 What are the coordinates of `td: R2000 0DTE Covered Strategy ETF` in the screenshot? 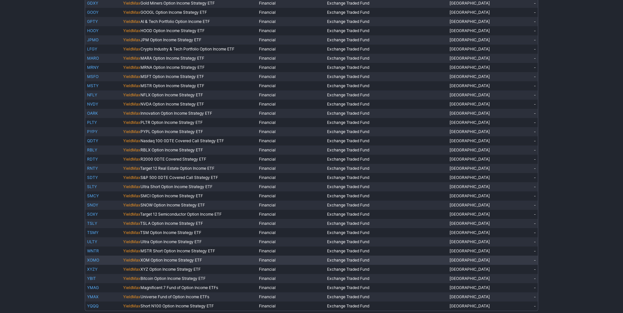 It's located at (189, 159).